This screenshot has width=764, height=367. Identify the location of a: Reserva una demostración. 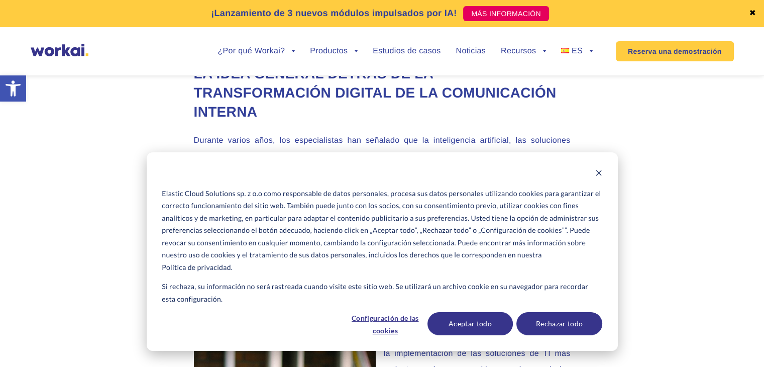
(675, 51).